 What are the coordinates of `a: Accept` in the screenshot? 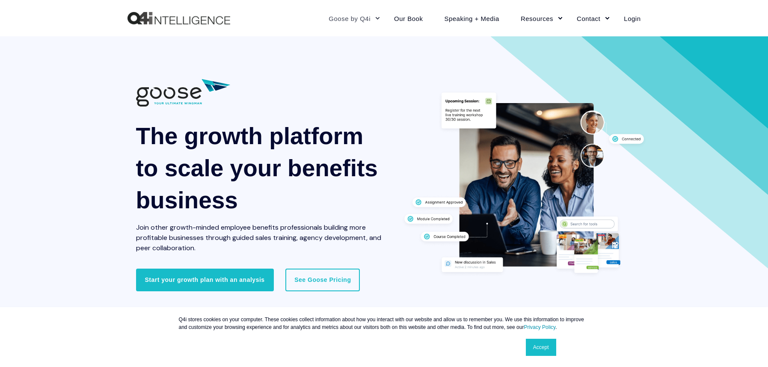 It's located at (541, 347).